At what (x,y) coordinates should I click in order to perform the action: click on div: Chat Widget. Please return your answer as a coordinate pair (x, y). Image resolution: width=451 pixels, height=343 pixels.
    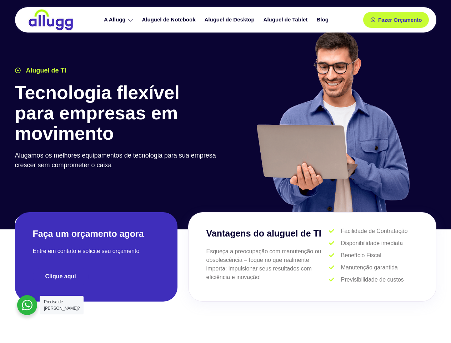
    Looking at the image, I should click on (387, 297).